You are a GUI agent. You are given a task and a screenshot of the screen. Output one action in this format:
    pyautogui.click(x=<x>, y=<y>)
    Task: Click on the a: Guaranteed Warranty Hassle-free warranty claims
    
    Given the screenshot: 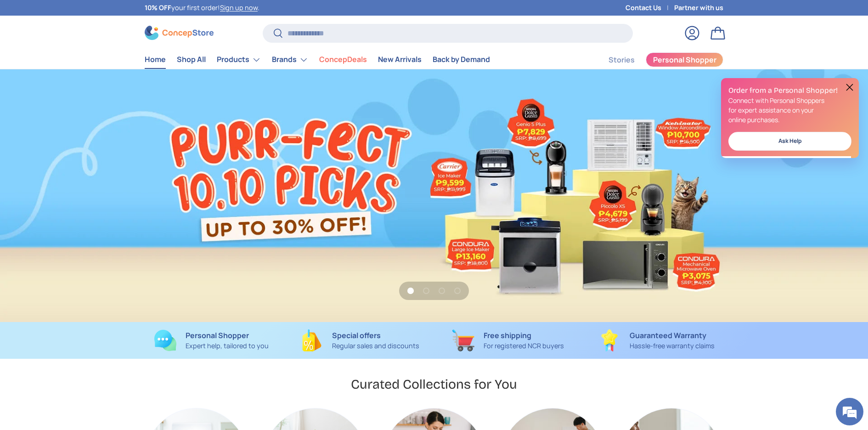 What is the action you would take?
    pyautogui.click(x=656, y=340)
    